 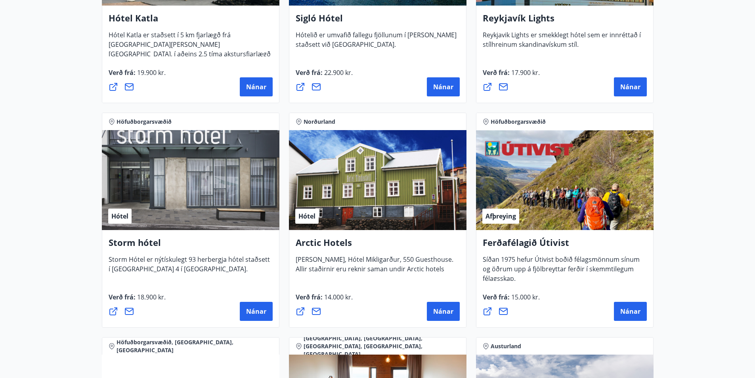 I want to click on h4: Storm hótel, so click(x=191, y=245).